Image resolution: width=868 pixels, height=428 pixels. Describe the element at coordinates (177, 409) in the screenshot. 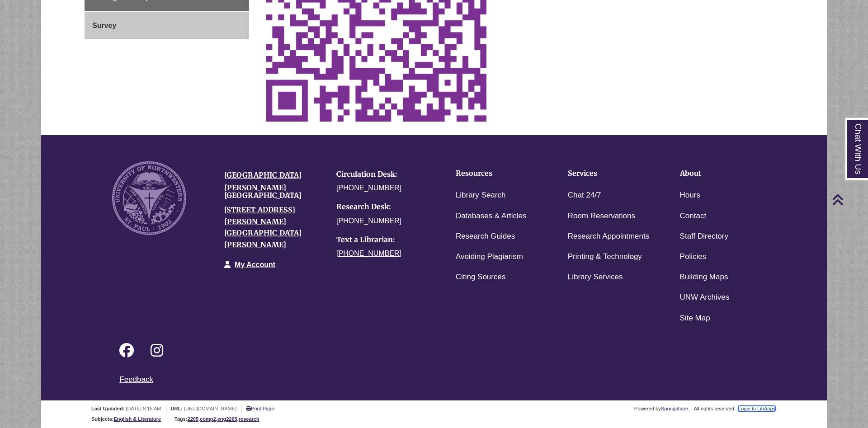

I see `span: URL:` at that location.